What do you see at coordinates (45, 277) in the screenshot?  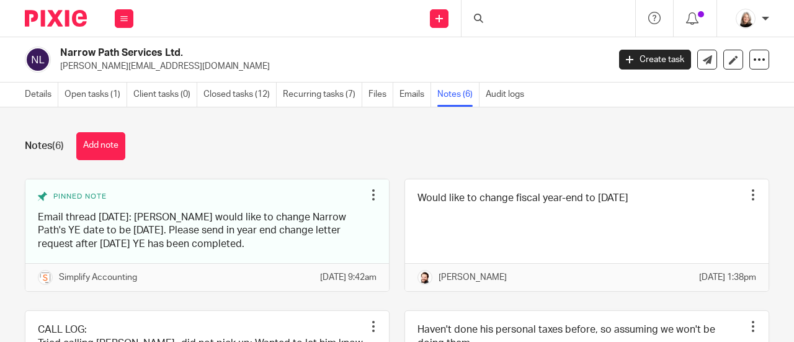 I see `img: Screenshot%202023-11-29%20141159.png` at bounding box center [45, 277].